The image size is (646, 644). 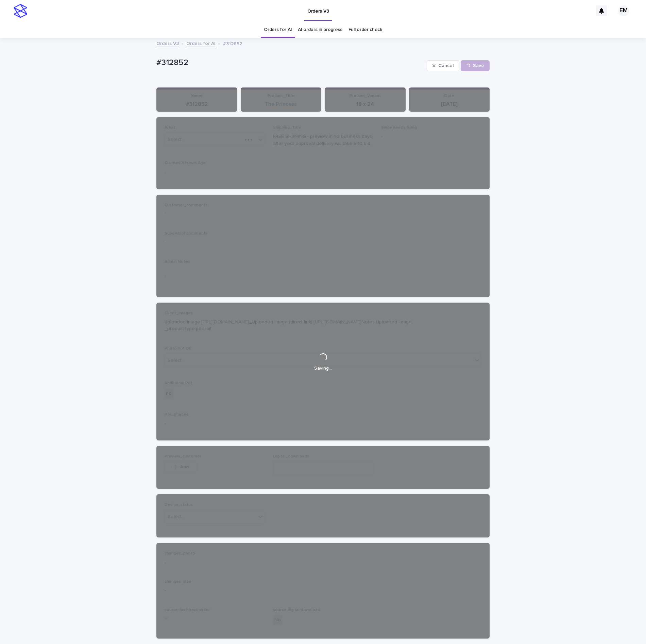 I want to click on a: AI orders in progress, so click(x=320, y=29).